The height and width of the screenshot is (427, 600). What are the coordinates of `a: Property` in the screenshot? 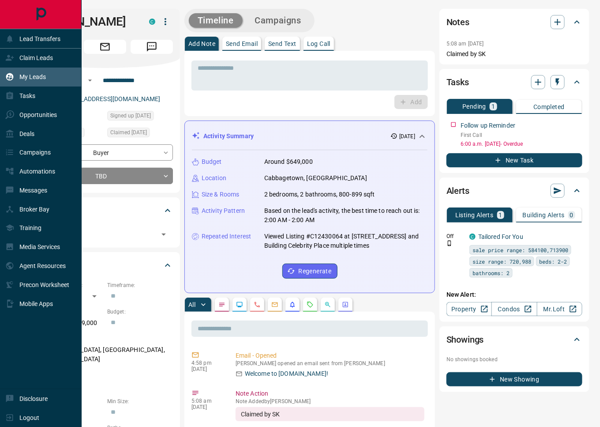 It's located at (469, 309).